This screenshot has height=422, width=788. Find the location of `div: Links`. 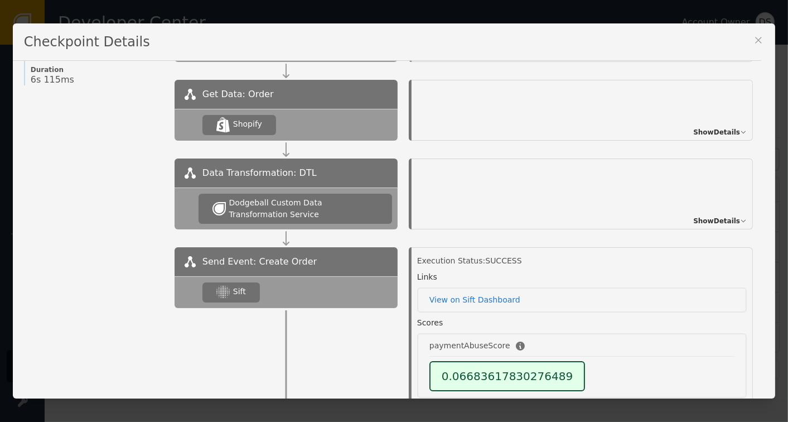

div: Links is located at coordinates (427, 277).